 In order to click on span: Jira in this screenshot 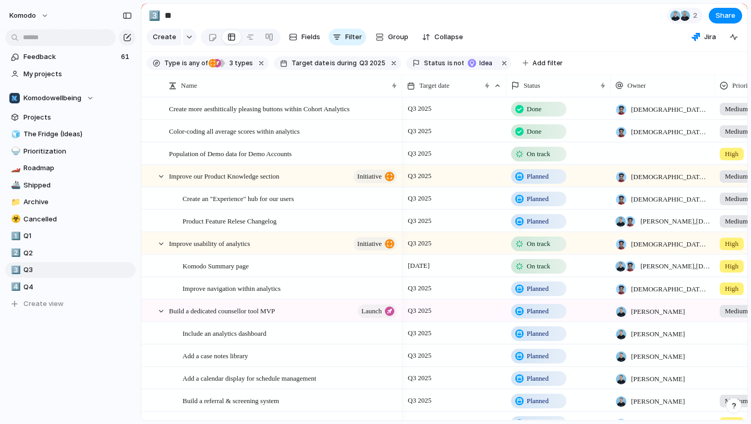, I will do `click(710, 37)`.